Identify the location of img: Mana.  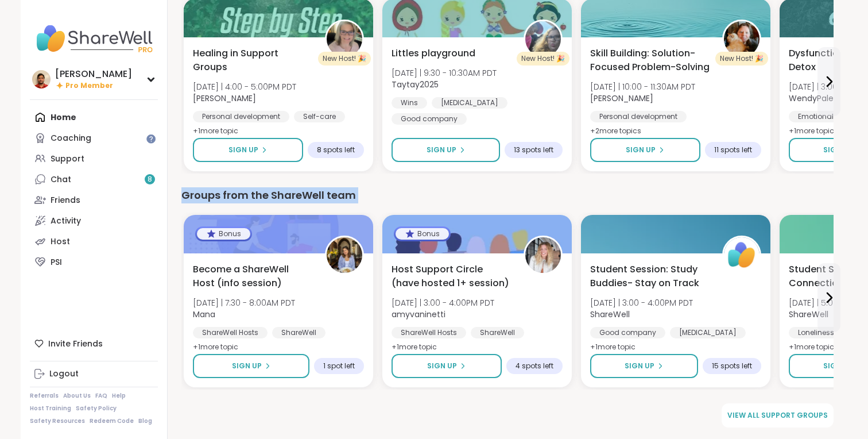
(345, 255).